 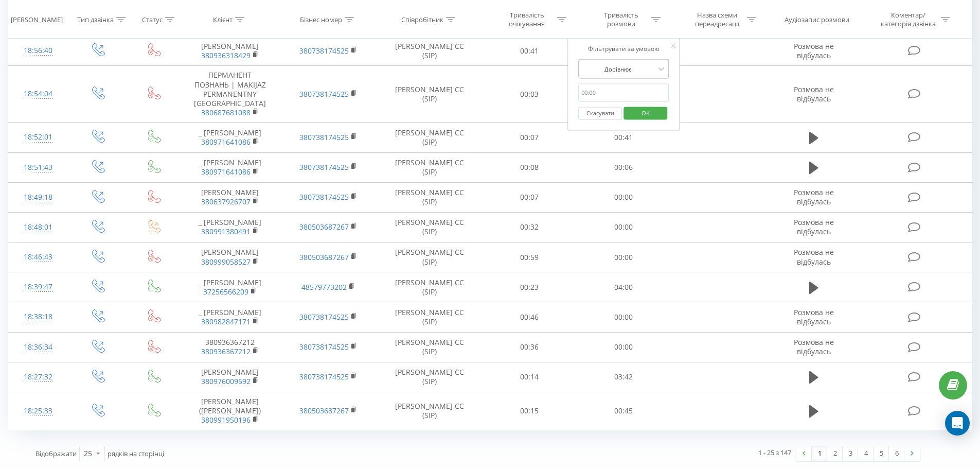 What do you see at coordinates (623, 49) in the screenshot?
I see `div: Фільтрувати за умовою` at bounding box center [623, 49].